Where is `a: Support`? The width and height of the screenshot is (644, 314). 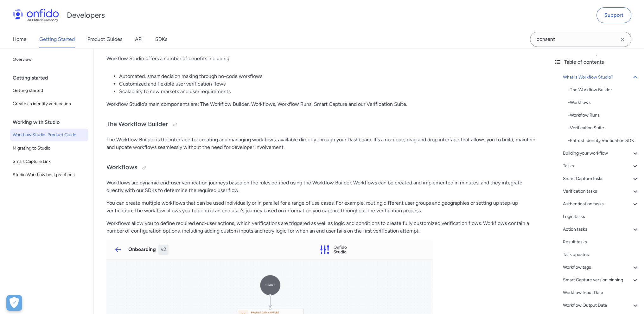
a: Support is located at coordinates (614, 15).